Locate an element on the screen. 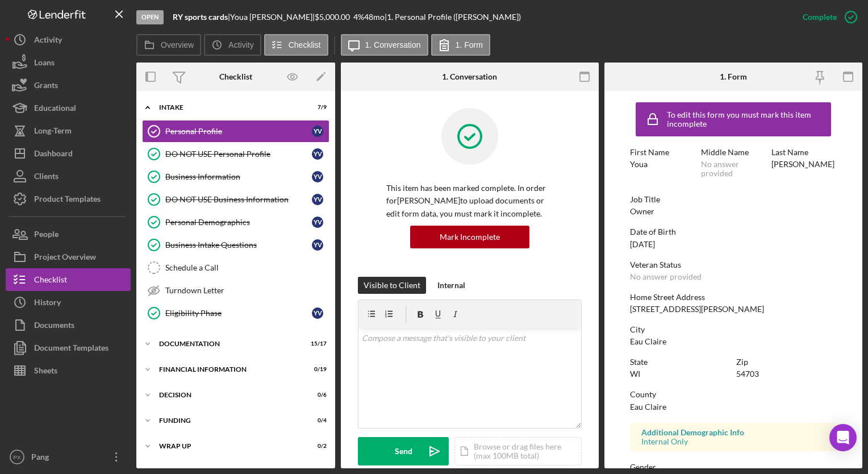  a: People is located at coordinates (68, 234).